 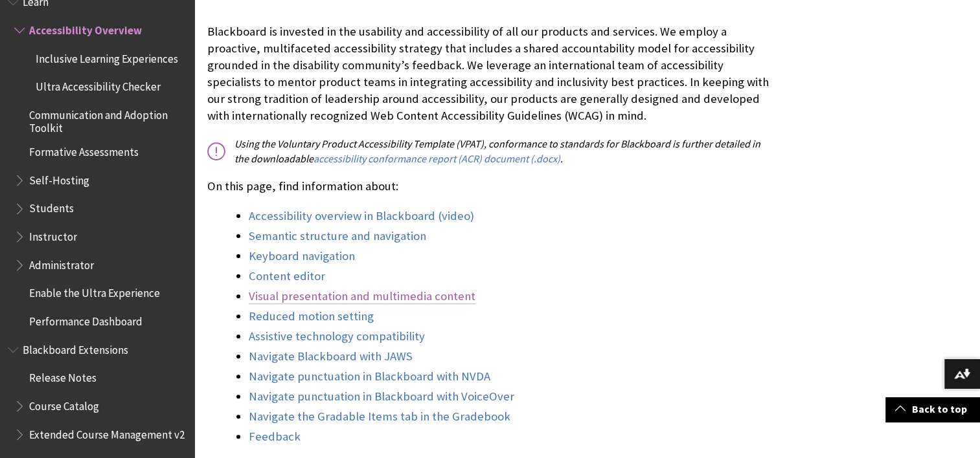 What do you see at coordinates (275, 437) in the screenshot?
I see `a: Feedback` at bounding box center [275, 437].